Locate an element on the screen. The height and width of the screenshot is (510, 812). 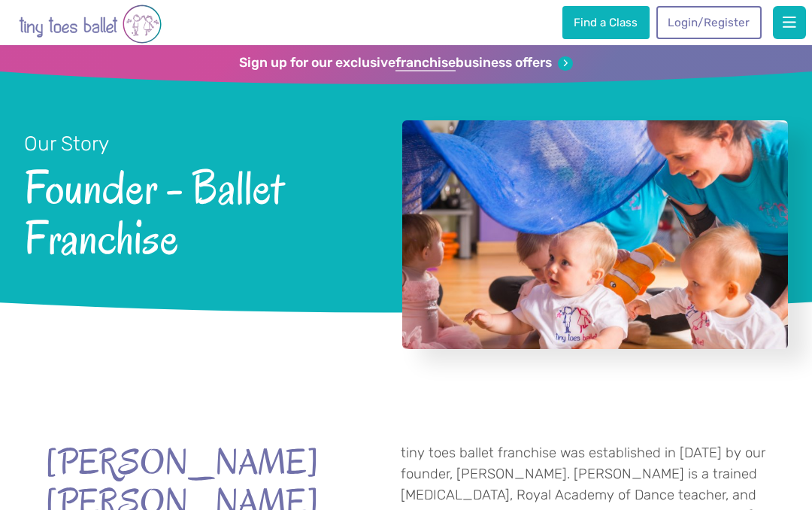
small: Our Story is located at coordinates (66, 144).